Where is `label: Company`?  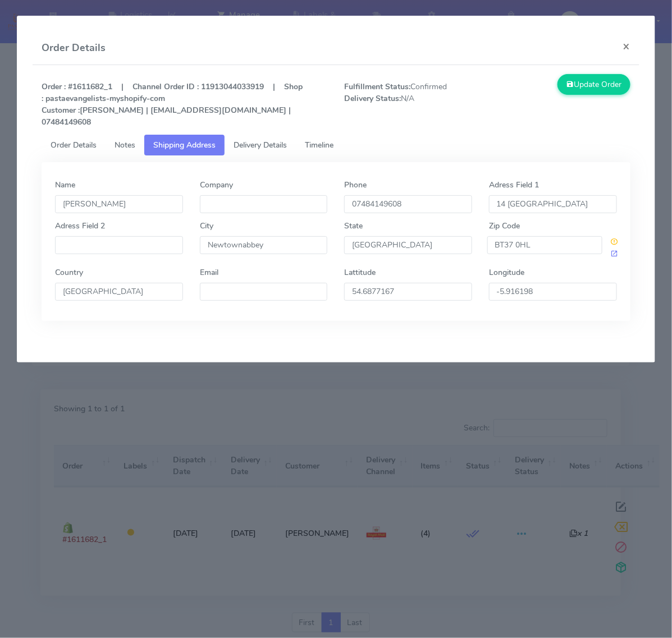 label: Company is located at coordinates (216, 185).